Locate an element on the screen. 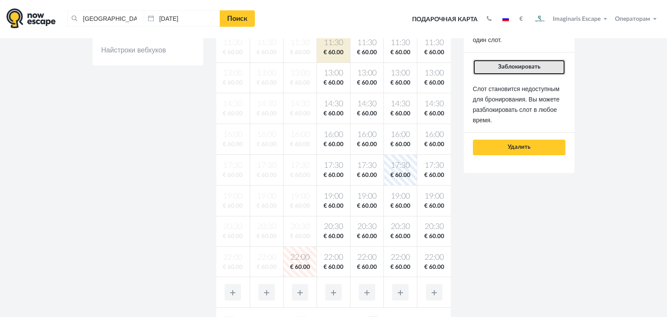 The image size is (667, 317). a: Найстроки вебхуков is located at coordinates (148, 50).